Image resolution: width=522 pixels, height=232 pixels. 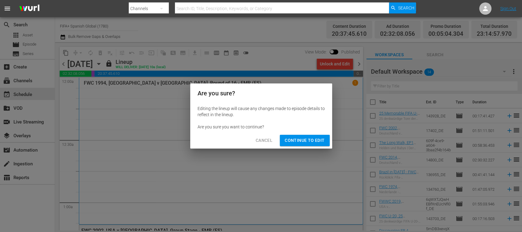 What do you see at coordinates (7, 9) in the screenshot?
I see `span: menu` at bounding box center [7, 9].